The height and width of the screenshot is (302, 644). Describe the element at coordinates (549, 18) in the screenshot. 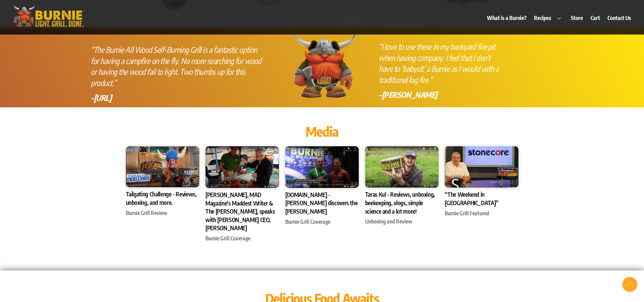

I see `a: Recipes` at that location.